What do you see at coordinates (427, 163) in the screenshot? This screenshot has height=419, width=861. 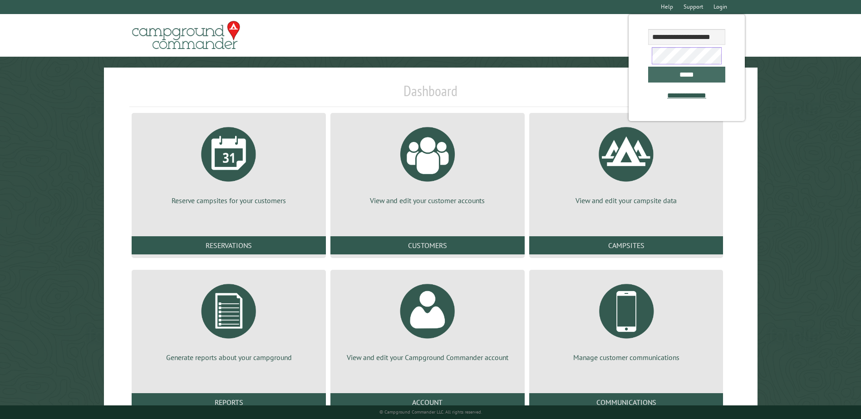 I see `a: View and edit your customer accounts` at bounding box center [427, 163].